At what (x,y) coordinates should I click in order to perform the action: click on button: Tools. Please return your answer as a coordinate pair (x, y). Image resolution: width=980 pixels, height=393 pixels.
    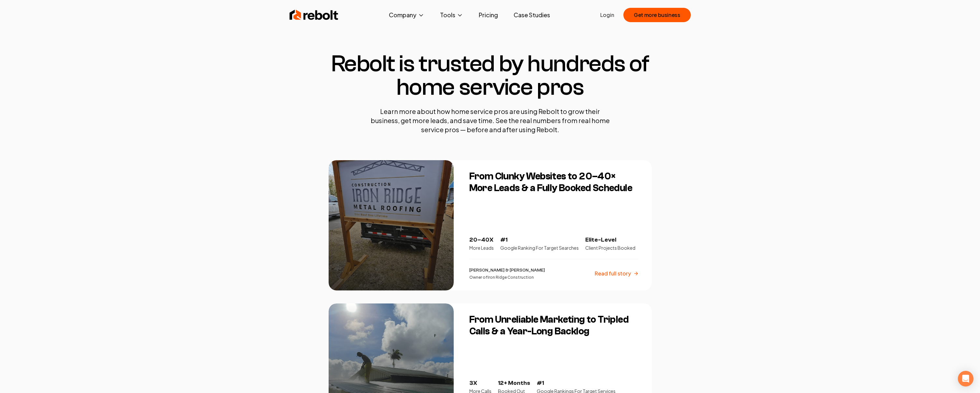
    Looking at the image, I should click on (451, 15).